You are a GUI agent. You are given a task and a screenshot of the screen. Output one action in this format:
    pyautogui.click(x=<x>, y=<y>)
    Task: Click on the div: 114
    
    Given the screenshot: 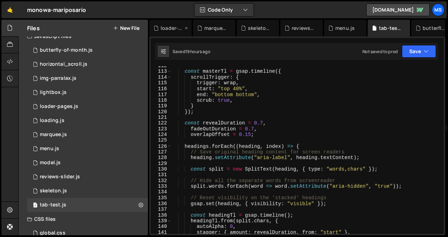 What is the action you would take?
    pyautogui.click(x=161, y=77)
    